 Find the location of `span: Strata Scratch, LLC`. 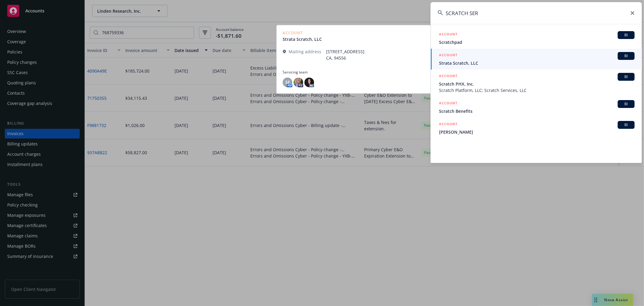

span: Strata Scratch, LLC is located at coordinates (537, 63).